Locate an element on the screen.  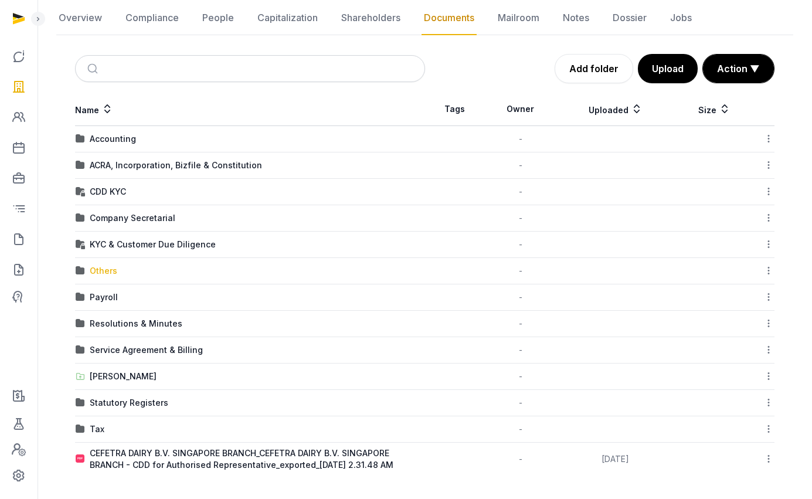
a: Shareholders is located at coordinates (371, 18).